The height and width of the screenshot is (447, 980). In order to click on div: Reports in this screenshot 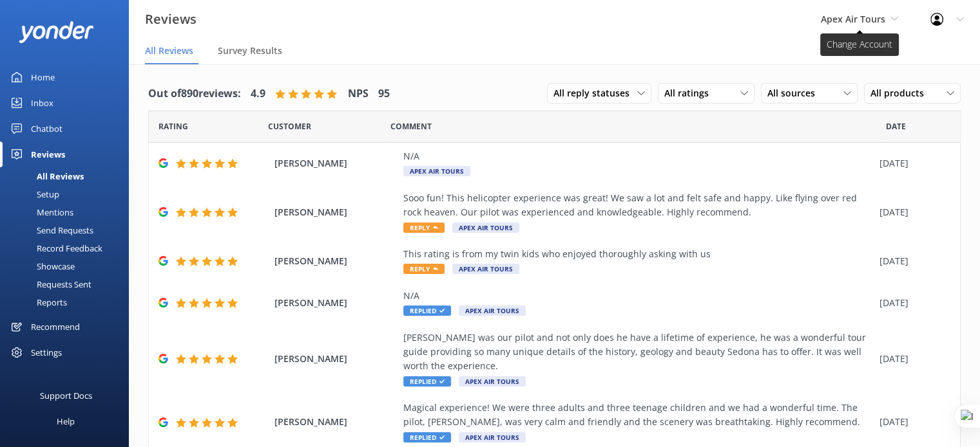, I will do `click(38, 303)`.